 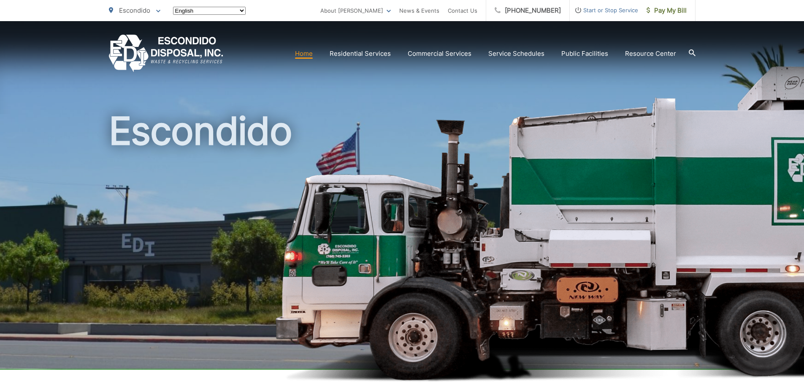 I want to click on a: EDCD logo. Return to the homepage., so click(x=166, y=53).